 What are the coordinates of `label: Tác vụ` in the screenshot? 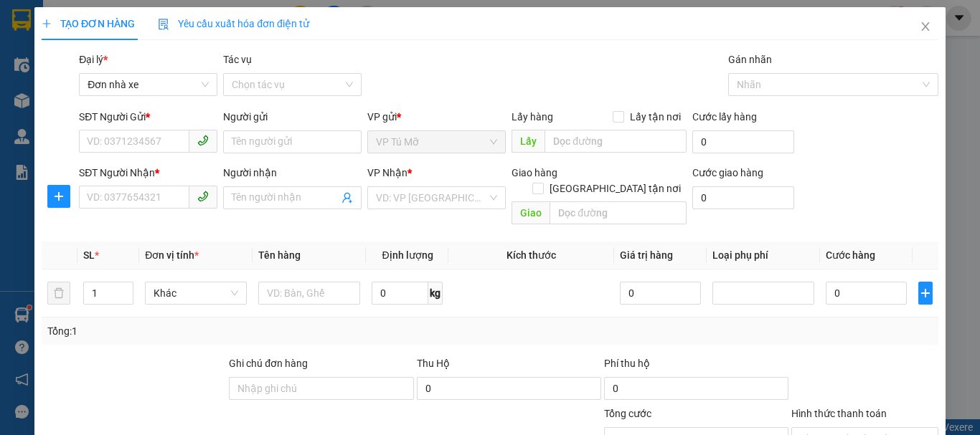 It's located at (238, 59).